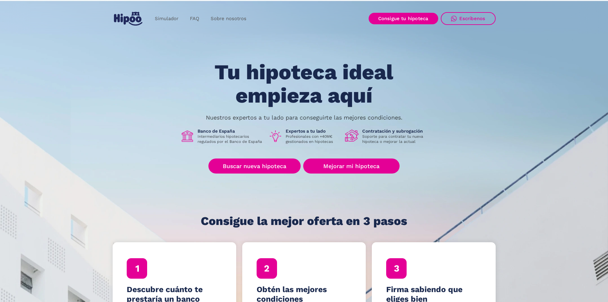  I want to click on a: Sobre nosotros, so click(229, 19).